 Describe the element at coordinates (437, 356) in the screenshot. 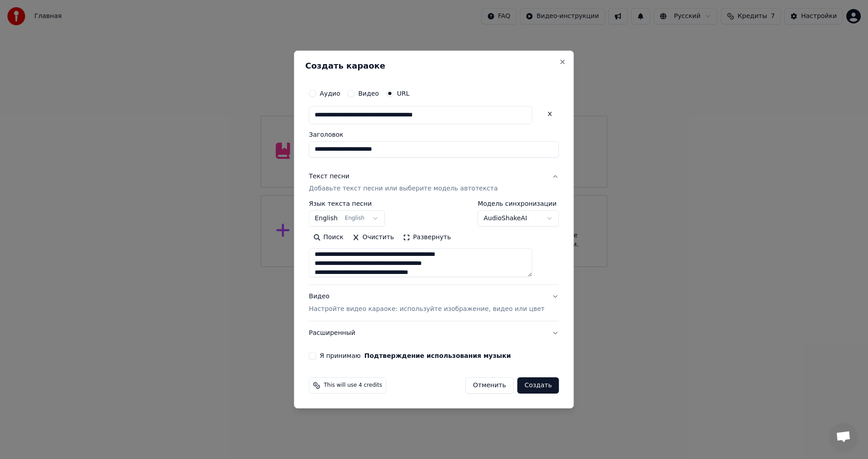

I see `button: Я принимаю` at that location.